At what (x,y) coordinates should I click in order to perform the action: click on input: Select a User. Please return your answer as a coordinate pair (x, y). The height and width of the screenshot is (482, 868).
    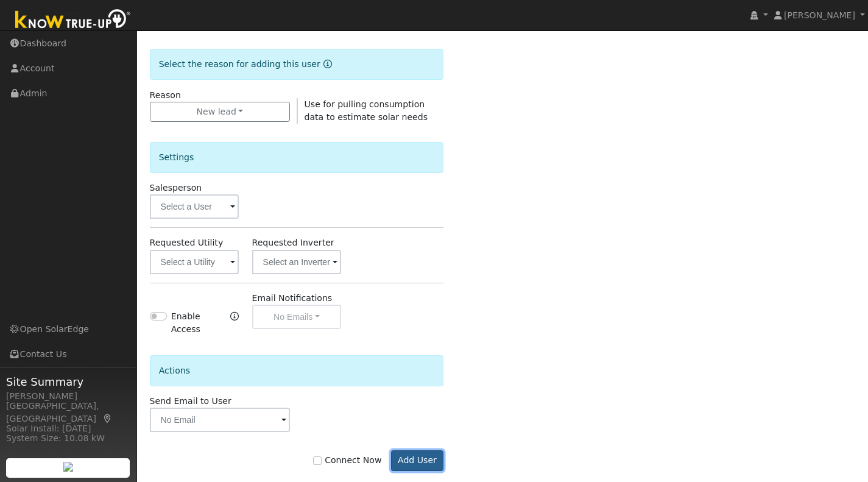
    Looking at the image, I should click on (195, 206).